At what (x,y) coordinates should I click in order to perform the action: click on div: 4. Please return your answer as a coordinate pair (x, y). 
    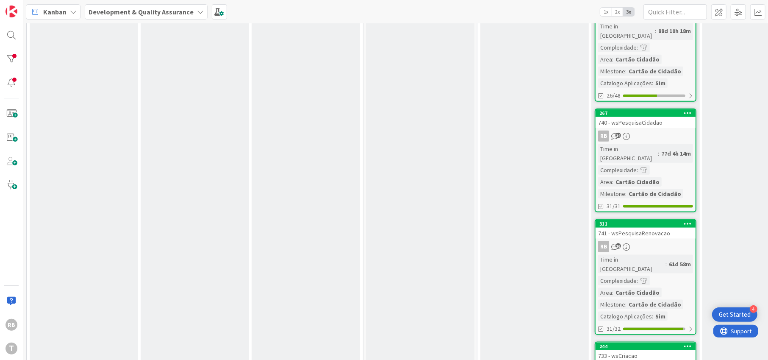
    Looking at the image, I should click on (754, 309).